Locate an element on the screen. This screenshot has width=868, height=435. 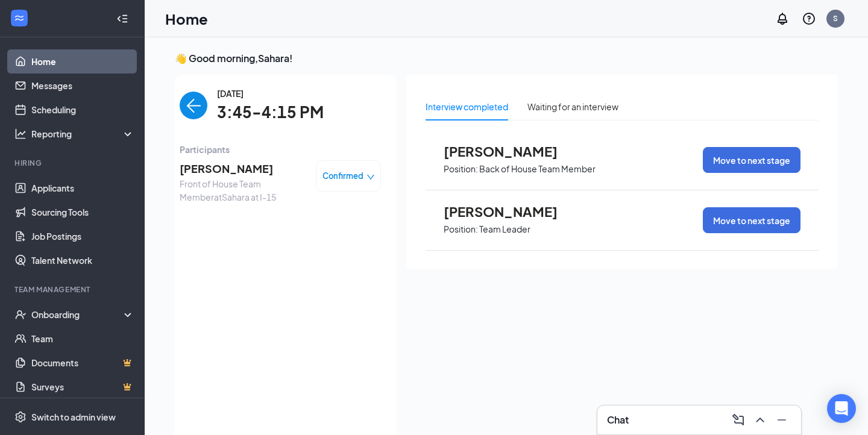
div: Team Management is located at coordinates (73, 289).